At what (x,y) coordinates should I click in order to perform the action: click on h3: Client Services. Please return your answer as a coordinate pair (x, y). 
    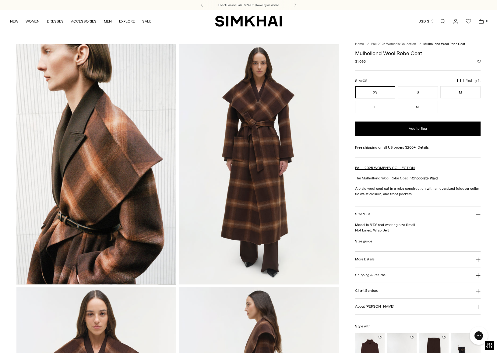
    Looking at the image, I should click on (366, 290).